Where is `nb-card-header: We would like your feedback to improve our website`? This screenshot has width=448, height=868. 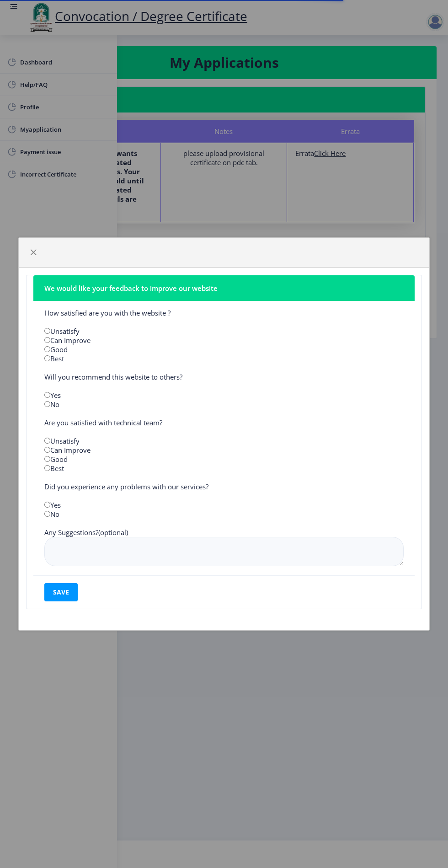
nb-card-header: We would like your feedback to improve our website is located at coordinates (224, 288).